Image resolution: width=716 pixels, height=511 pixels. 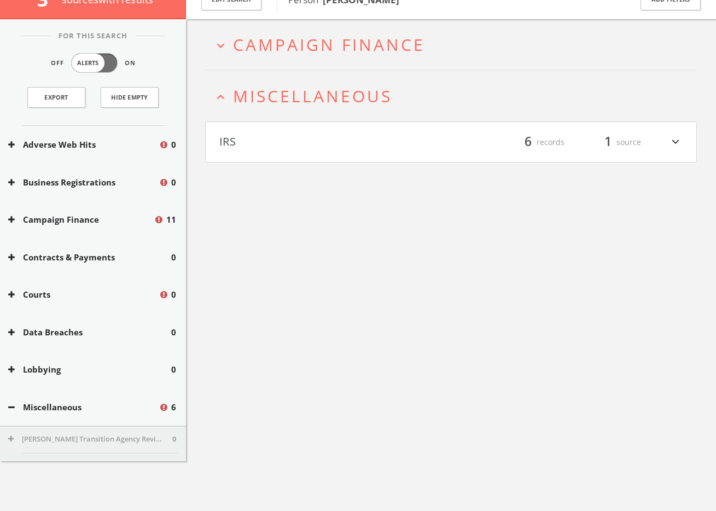 I want to click on span: On, so click(x=130, y=63).